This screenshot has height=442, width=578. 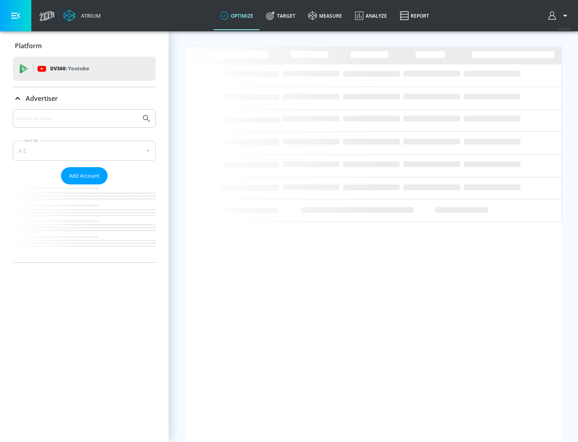 I want to click on input: Search by name, so click(x=77, y=118).